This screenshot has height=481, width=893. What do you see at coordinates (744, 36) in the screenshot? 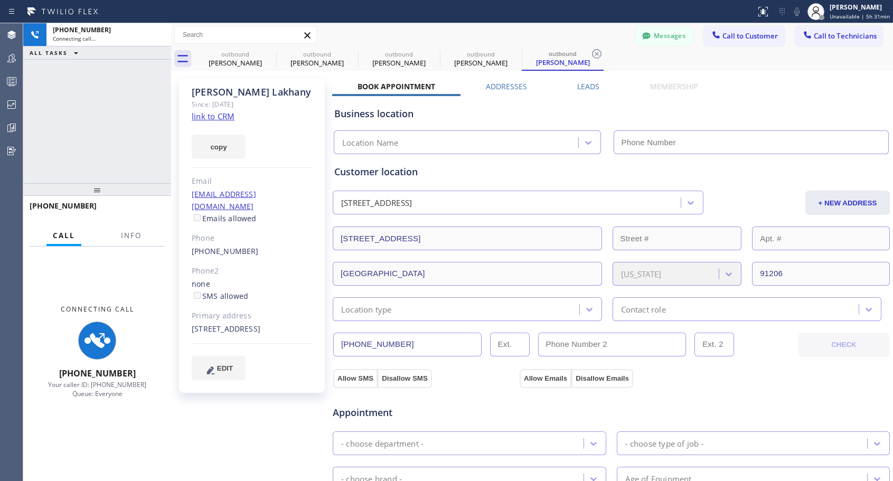
I see `button: Call to Customer` at bounding box center [744, 36].